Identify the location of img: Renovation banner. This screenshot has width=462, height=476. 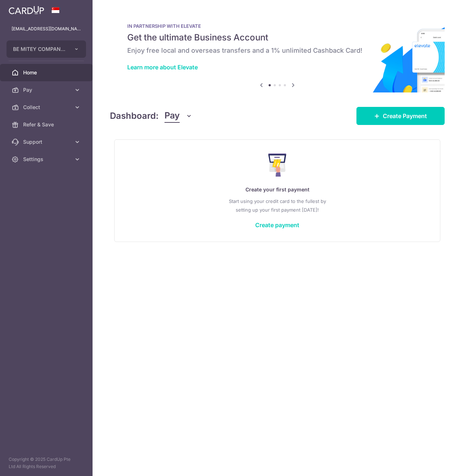
(277, 52).